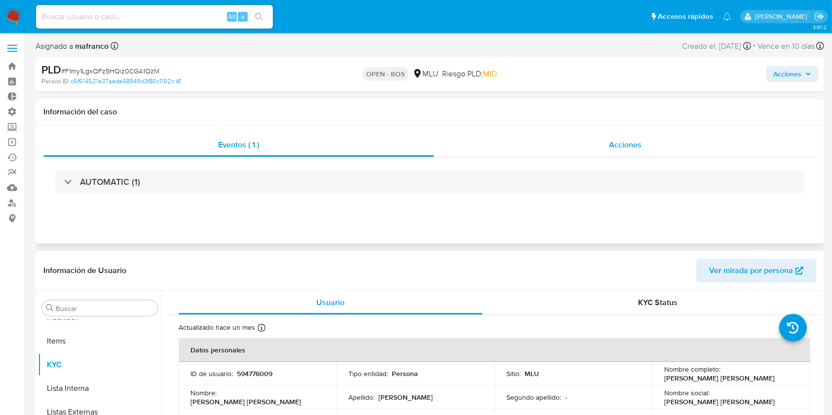 Image resolution: width=832 pixels, height=415 pixels. I want to click on p: Segundo apellido :, so click(533, 398).